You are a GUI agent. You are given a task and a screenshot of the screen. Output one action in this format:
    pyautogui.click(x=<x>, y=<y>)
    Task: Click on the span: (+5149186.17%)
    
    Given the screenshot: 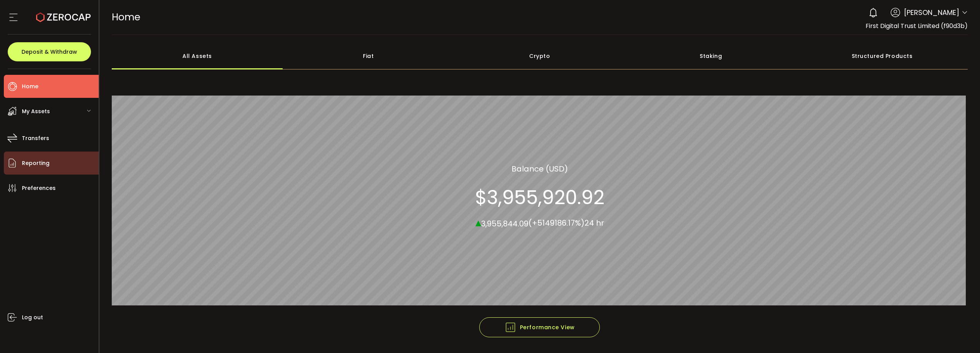 What is the action you would take?
    pyautogui.click(x=556, y=223)
    